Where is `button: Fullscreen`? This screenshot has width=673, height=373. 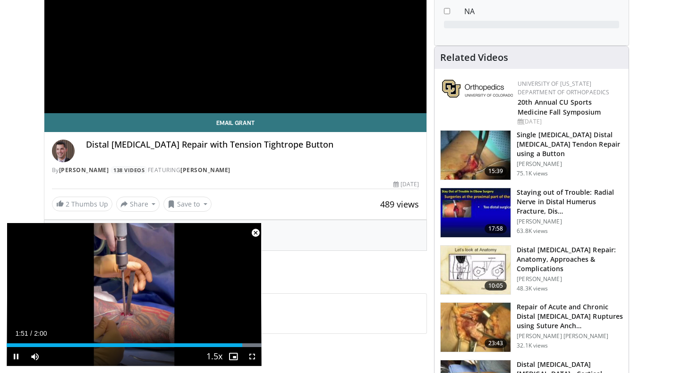 button: Fullscreen is located at coordinates (252, 357).